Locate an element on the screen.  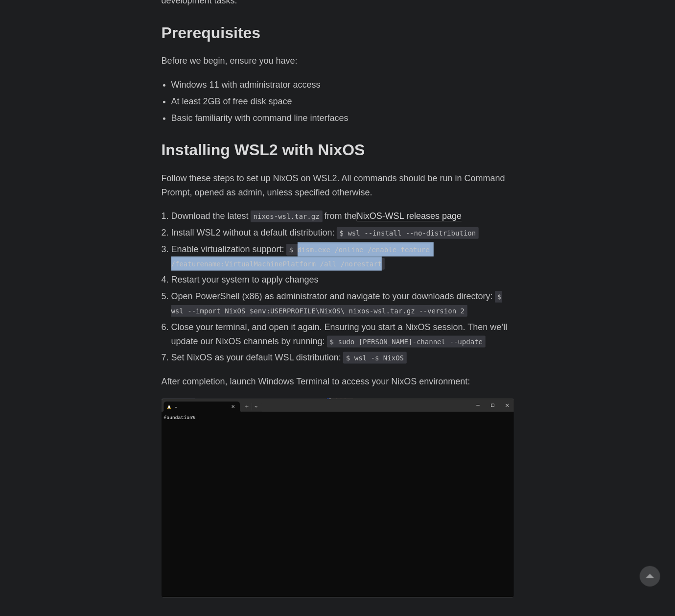
p: Install WSL2 without a default distribution: is located at coordinates (343, 233).